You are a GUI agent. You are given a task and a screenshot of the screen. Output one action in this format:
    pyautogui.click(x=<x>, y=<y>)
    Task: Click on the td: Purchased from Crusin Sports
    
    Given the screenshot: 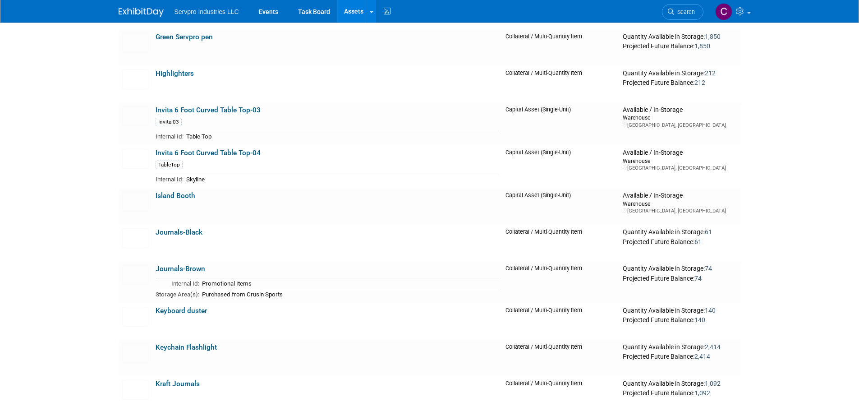 What is the action you would take?
    pyautogui.click(x=349, y=294)
    